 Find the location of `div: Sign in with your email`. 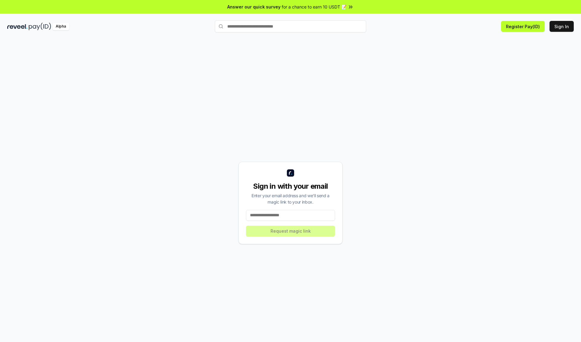

div: Sign in with your email is located at coordinates (291, 186).